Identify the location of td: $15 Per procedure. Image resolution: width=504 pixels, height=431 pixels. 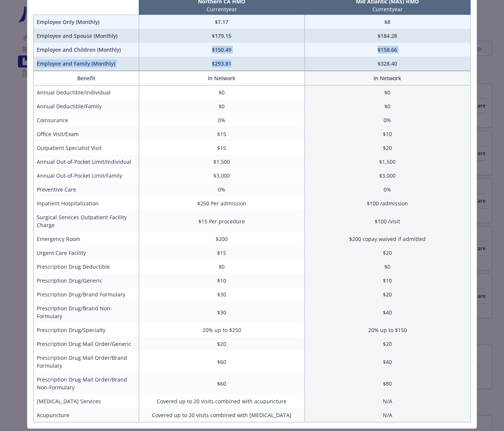
(222, 221).